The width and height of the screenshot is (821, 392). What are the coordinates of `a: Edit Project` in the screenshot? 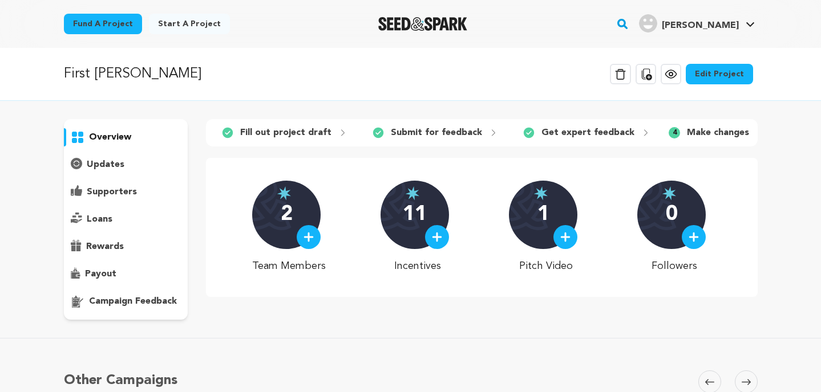 It's located at (719, 74).